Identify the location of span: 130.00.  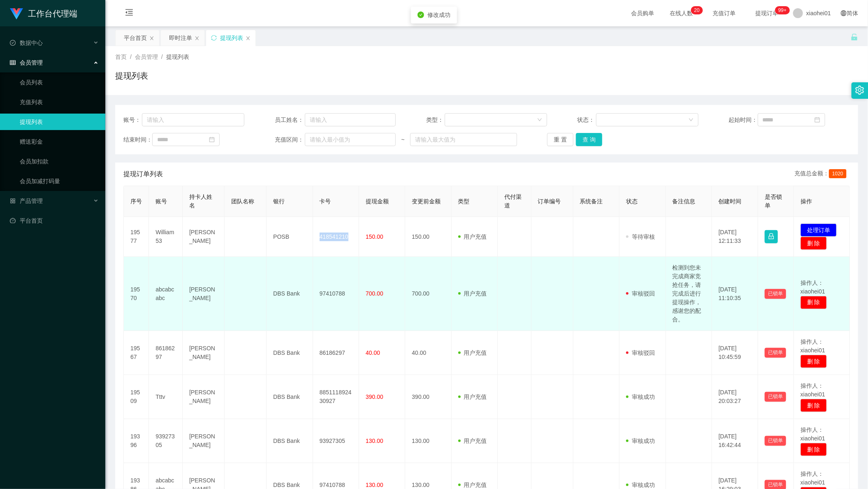
(374, 485).